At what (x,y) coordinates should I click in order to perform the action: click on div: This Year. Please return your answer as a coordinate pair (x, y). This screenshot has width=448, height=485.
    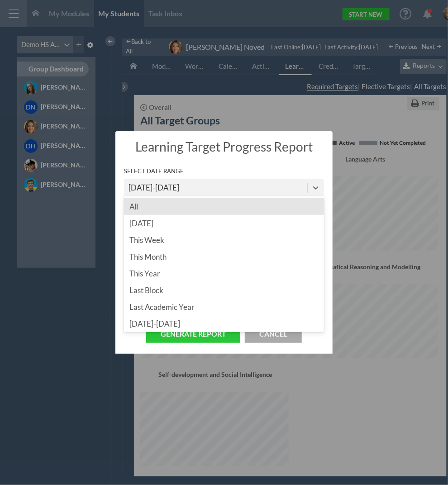
    Looking at the image, I should click on (224, 274).